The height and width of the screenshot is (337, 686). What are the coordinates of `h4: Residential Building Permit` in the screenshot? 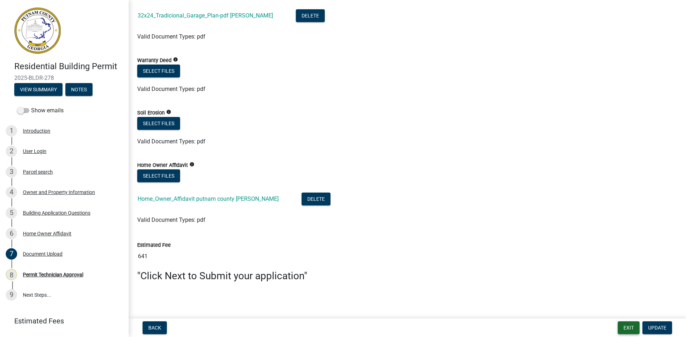 It's located at (69, 66).